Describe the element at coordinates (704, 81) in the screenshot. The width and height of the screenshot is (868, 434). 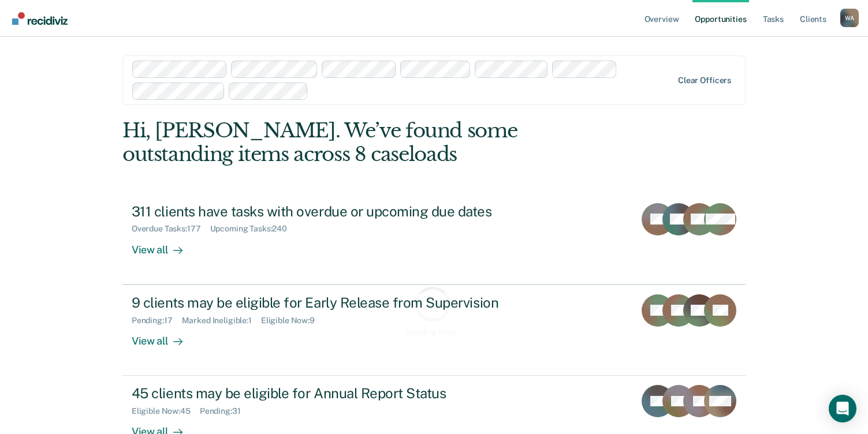
I see `div: Clear officers` at that location.